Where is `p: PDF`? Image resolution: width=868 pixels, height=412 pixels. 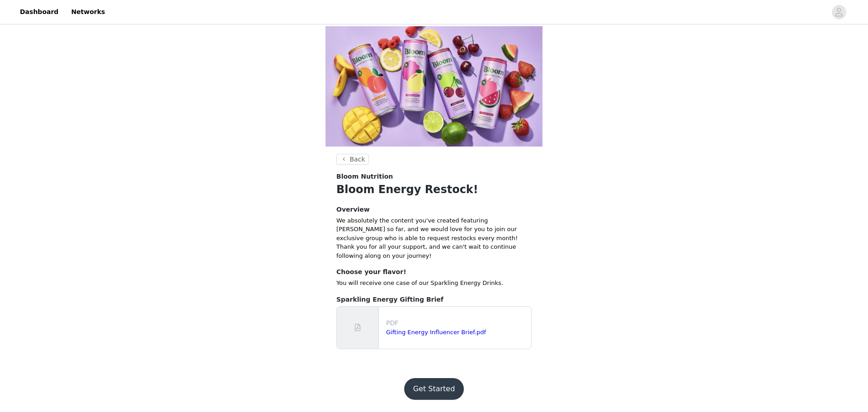 p: PDF is located at coordinates (457, 323).